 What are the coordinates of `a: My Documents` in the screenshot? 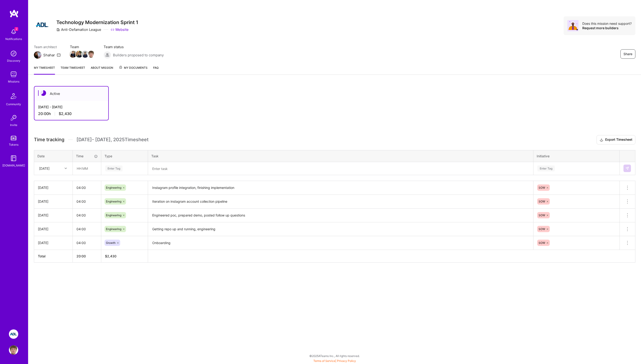 It's located at (133, 70).